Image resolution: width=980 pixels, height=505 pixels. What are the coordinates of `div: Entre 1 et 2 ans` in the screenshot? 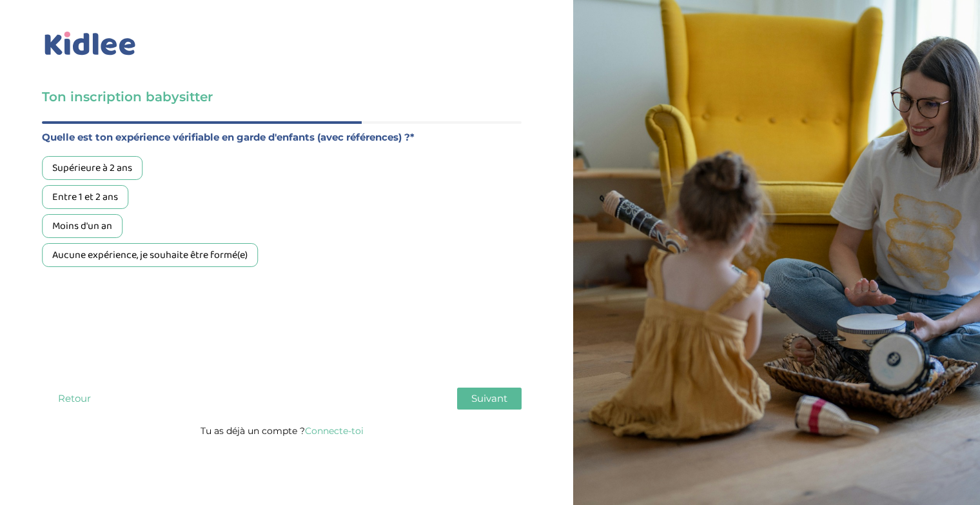 It's located at (85, 197).